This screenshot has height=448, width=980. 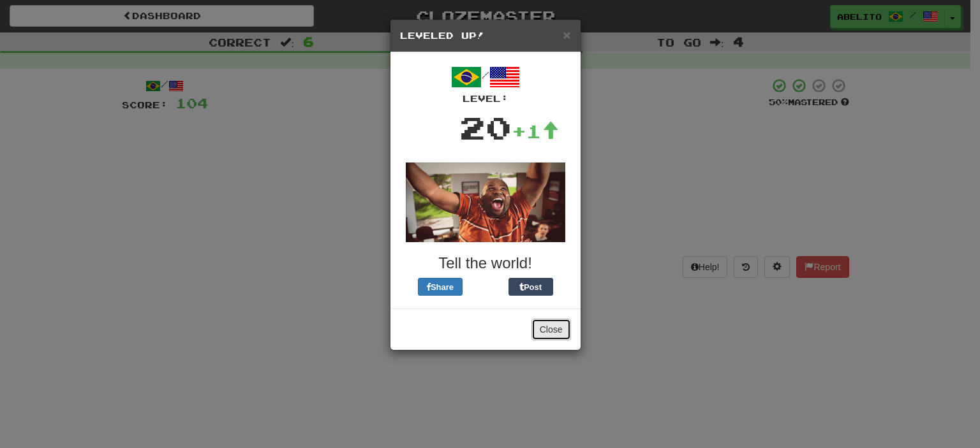 I want to click on div: 20, so click(x=486, y=127).